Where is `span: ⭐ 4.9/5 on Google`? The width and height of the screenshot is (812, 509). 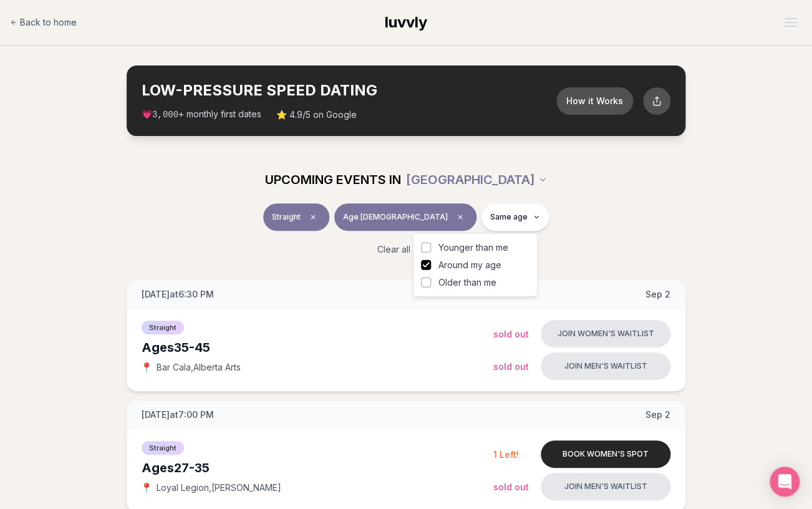
span: ⭐ 4.9/5 on Google is located at coordinates (316, 115).